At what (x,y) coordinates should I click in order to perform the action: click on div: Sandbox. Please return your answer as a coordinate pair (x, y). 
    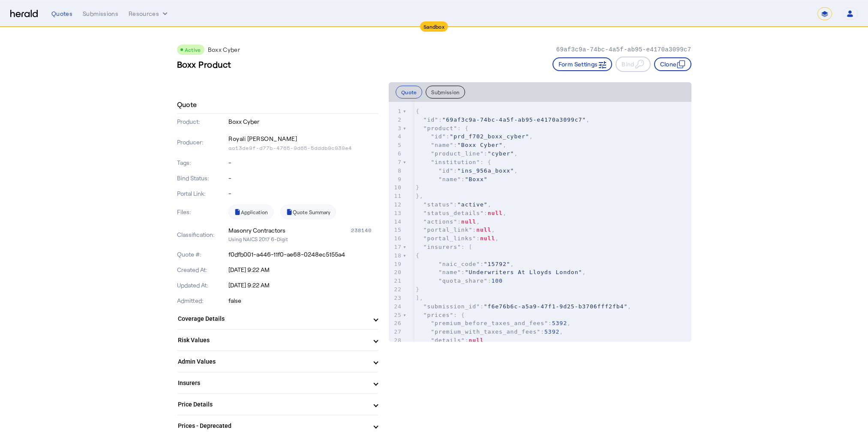
    Looking at the image, I should click on (433, 27).